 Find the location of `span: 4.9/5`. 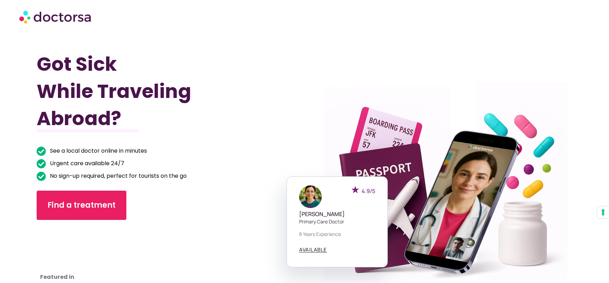

span: 4.9/5 is located at coordinates (368, 191).